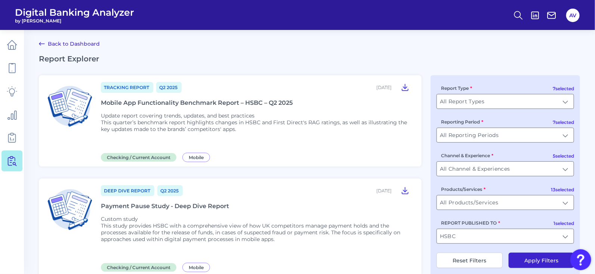  What do you see at coordinates (177, 115) in the screenshot?
I see `span: Update report covering trends, updates, and best practices` at bounding box center [177, 115].